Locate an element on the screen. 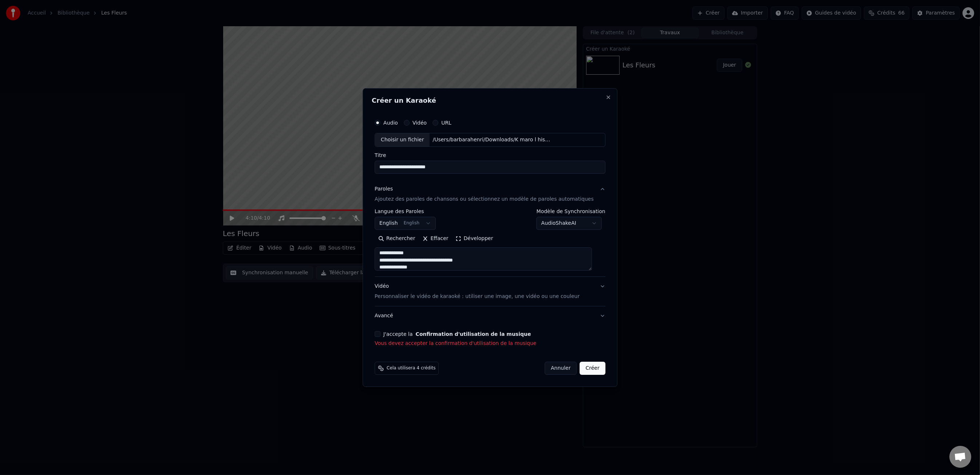 This screenshot has height=475, width=980. label: Langue des Paroles is located at coordinates (406, 211).